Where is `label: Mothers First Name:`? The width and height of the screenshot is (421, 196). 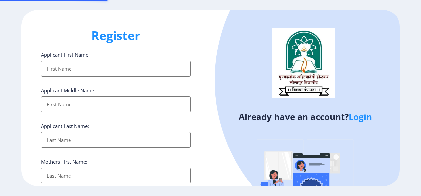
label: Mothers First Name: is located at coordinates (64, 162).